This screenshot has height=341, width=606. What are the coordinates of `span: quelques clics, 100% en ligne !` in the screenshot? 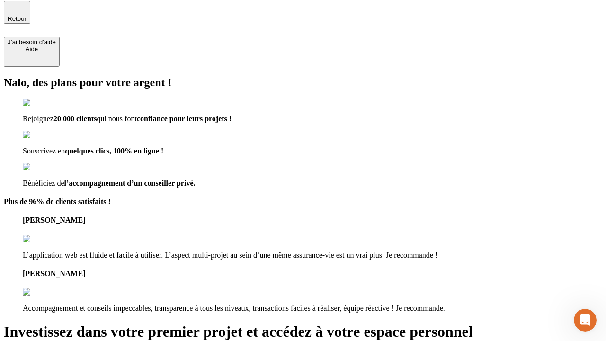 It's located at (114, 151).